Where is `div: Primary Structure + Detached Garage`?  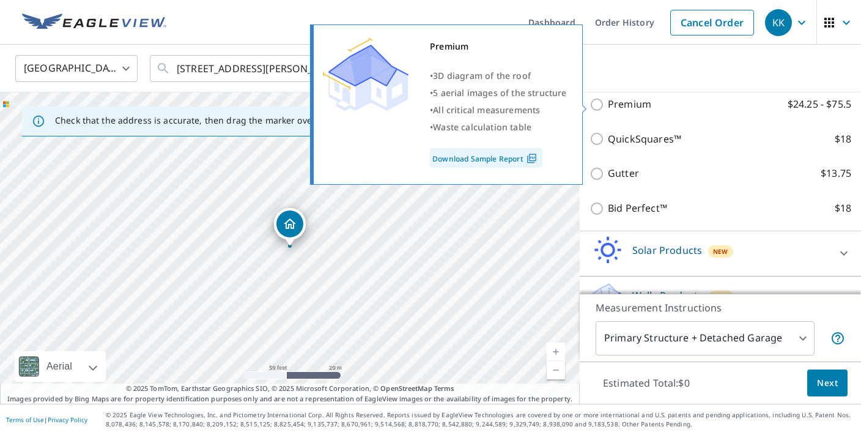
div: Primary Structure + Detached Garage is located at coordinates (705, 338).